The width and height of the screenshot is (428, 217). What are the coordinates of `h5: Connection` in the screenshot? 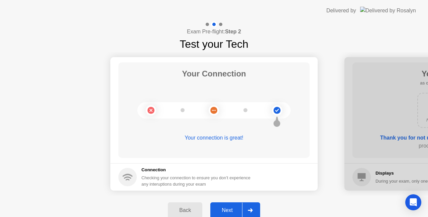 It's located at (198, 170).